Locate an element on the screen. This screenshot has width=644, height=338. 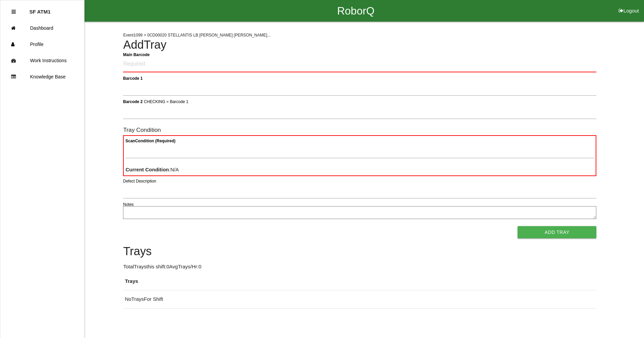
h4: Trays is located at coordinates (360, 251).